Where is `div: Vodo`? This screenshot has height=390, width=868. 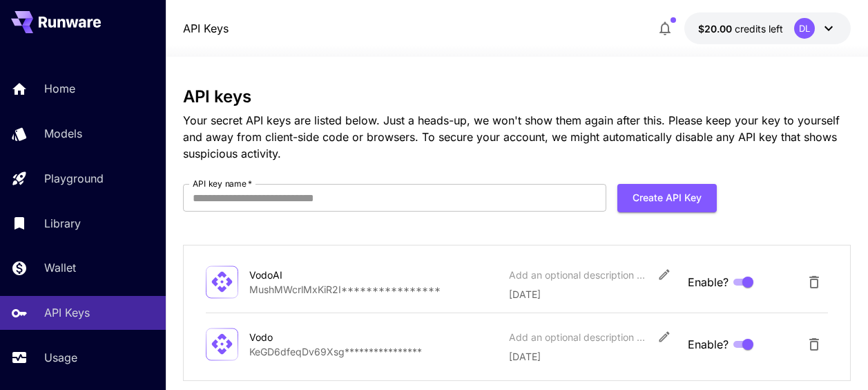
div: Vodo is located at coordinates (319, 337).